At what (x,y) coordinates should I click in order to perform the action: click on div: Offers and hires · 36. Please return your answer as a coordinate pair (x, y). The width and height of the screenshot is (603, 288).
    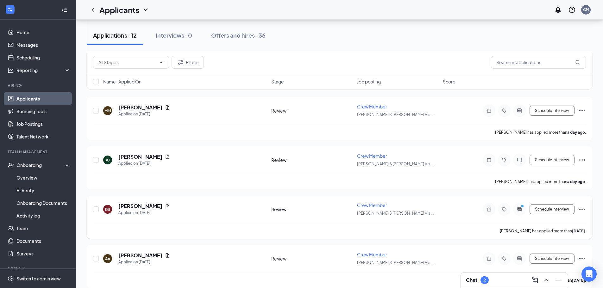
    Looking at the image, I should click on (238, 35).